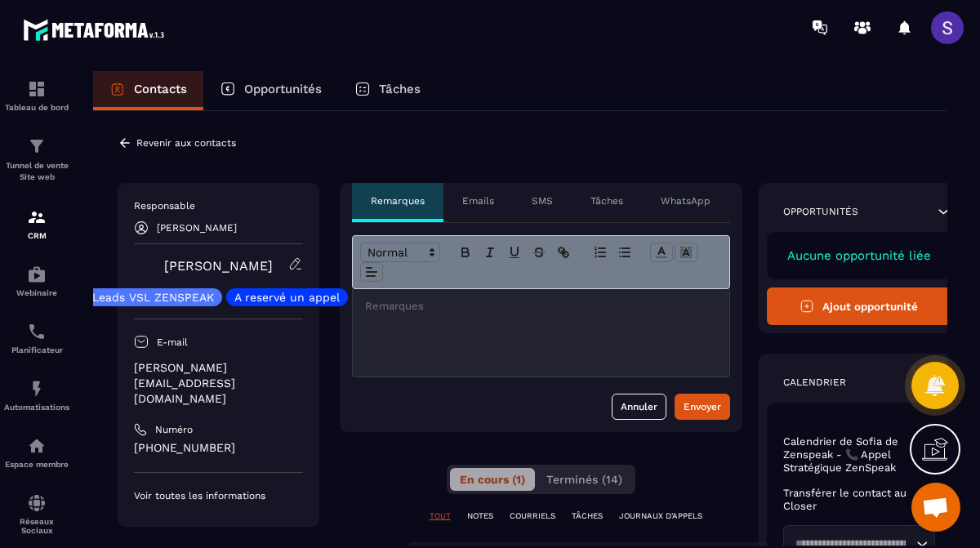 This screenshot has height=548, width=980. I want to click on a: formationformationCRM, so click(37, 223).